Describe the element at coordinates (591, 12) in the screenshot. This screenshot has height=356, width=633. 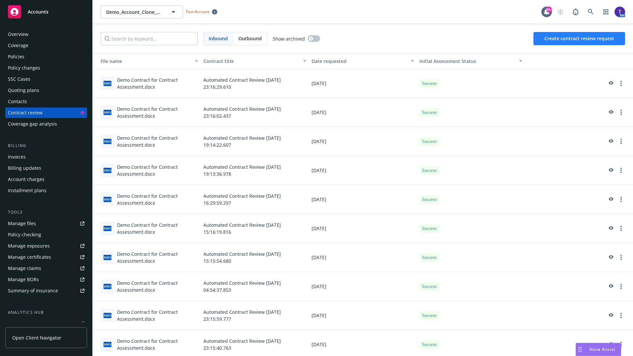
I see `a: Search` at that location.